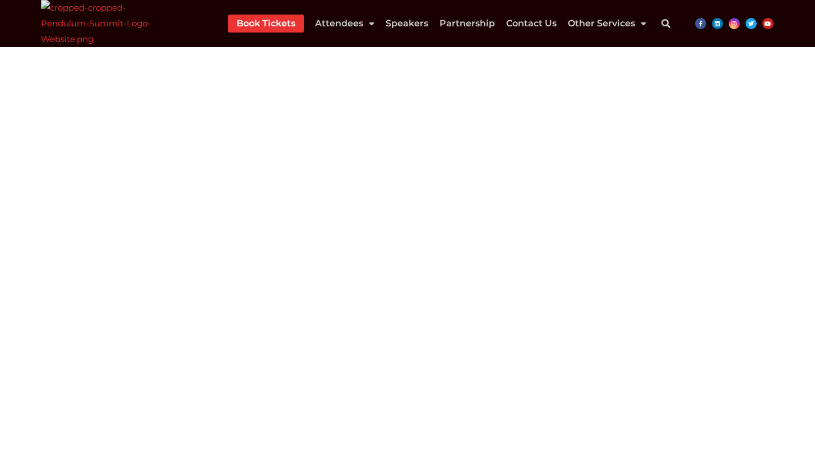 The height and width of the screenshot is (457, 815). What do you see at coordinates (407, 24) in the screenshot?
I see `a: Speakers` at bounding box center [407, 24].